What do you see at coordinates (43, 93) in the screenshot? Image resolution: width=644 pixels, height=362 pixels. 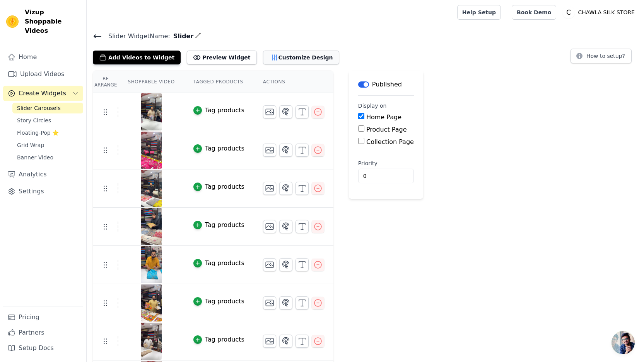 I see `button: Create Widgets` at bounding box center [43, 93].